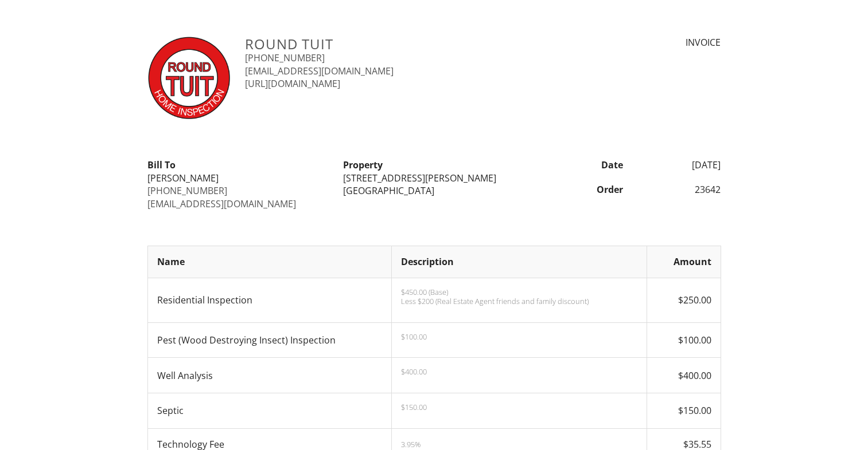  What do you see at coordinates (683, 376) in the screenshot?
I see `td: $400.00` at bounding box center [683, 376].